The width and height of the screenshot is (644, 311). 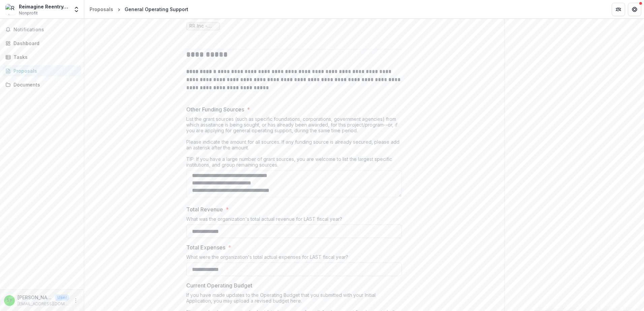 I want to click on div: What was the organization's total actual revenue for LAST fiscal year?, so click(x=294, y=220).